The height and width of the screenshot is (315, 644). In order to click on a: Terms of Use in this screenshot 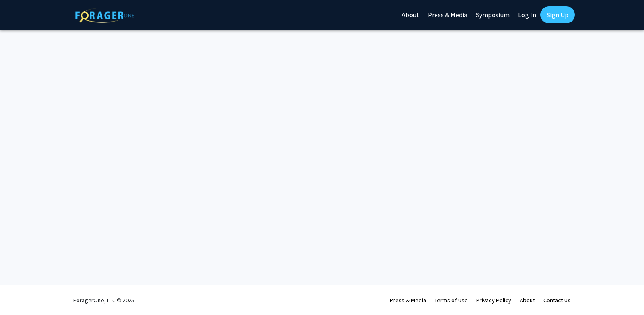, I will do `click(451, 300)`.